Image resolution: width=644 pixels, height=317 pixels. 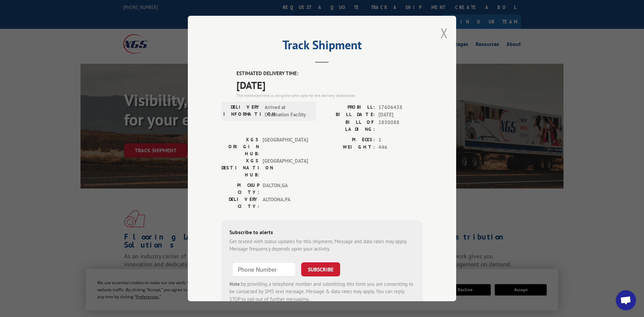 I want to click on input: Phone Number, so click(x=264, y=269).